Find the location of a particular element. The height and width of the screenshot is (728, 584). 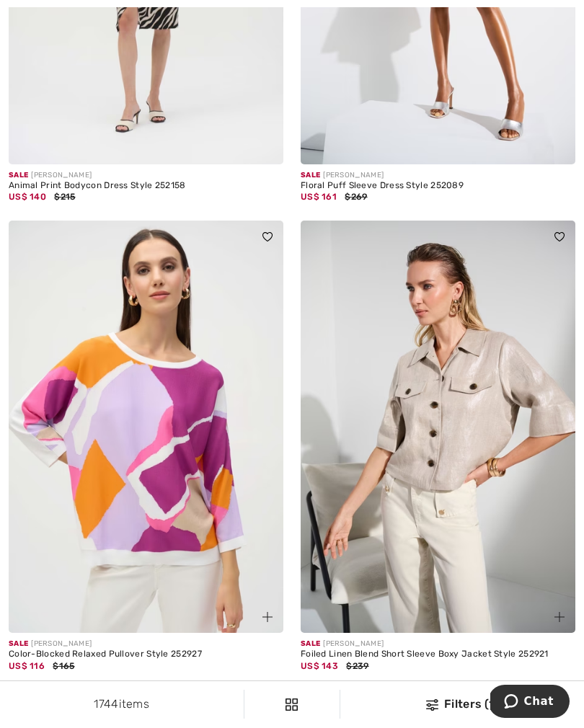

div: Color-Blocked Relaxed Pullover Style 252927 is located at coordinates (146, 655).